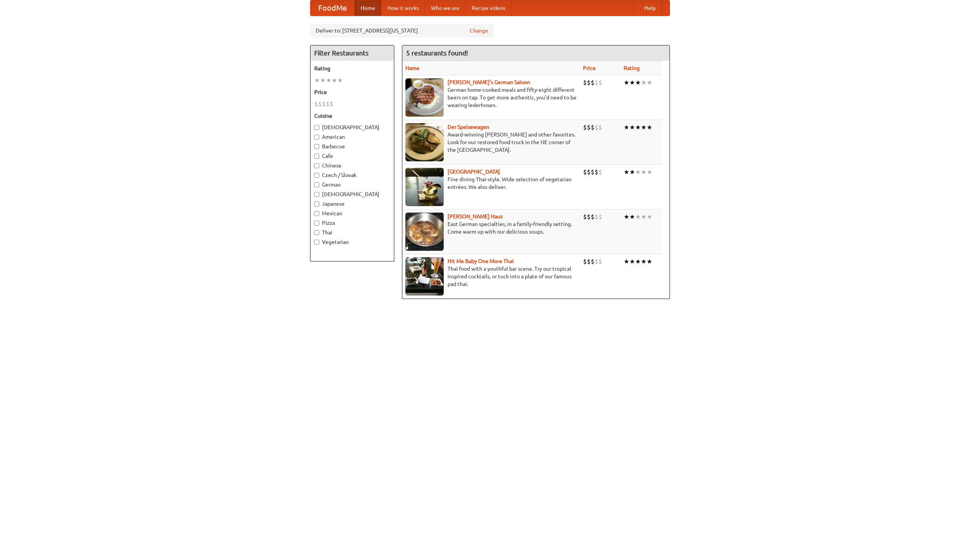 The height and width of the screenshot is (541, 980). What do you see at coordinates (352, 116) in the screenshot?
I see `h5: Cuisine` at bounding box center [352, 116].